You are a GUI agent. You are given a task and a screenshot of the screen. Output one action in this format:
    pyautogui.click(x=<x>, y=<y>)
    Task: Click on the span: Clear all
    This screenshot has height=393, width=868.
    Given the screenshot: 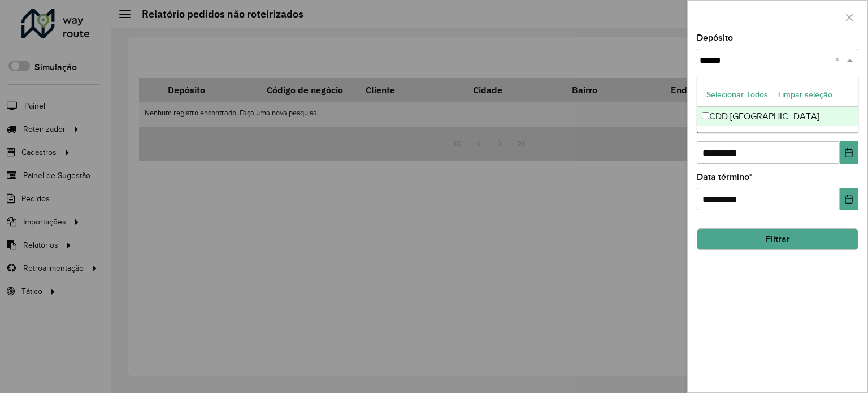 What is the action you would take?
    pyautogui.click(x=839, y=60)
    